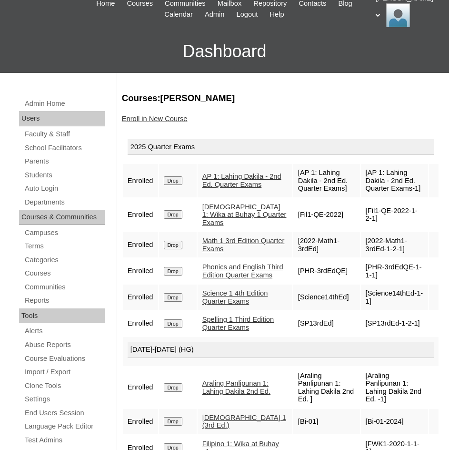  Describe the element at coordinates (242, 180) in the screenshot. I see `a: AP 1: Lahing Dakila - 2nd Ed. Quarter Exams` at that location.